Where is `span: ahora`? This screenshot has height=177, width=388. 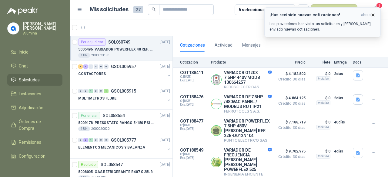
span: ahora is located at coordinates (366, 15).